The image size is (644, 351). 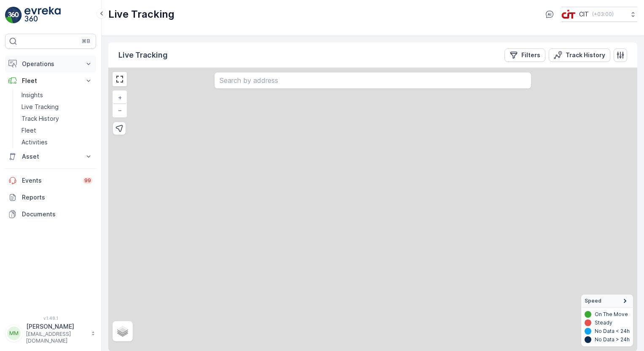 I want to click on p: Asset, so click(x=50, y=157).